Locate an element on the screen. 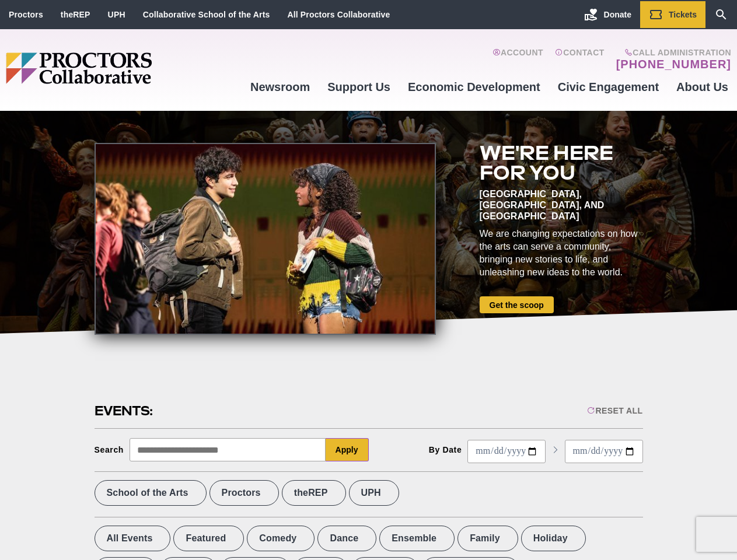 This screenshot has width=737, height=560. a: Tickets is located at coordinates (673, 15).